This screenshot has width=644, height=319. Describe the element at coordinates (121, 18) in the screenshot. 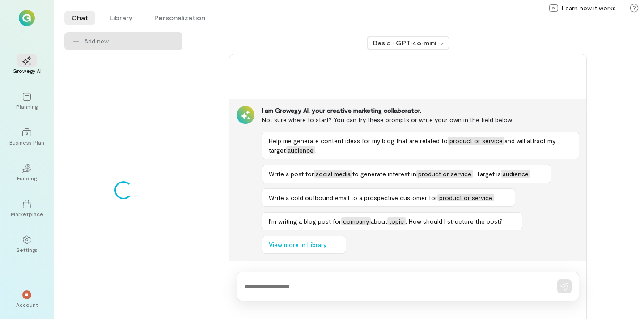

I see `li: Library` at that location.